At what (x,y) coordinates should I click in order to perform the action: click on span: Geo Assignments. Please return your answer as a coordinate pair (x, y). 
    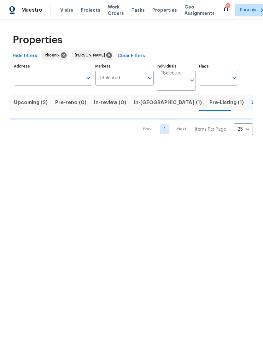
    Looking at the image, I should click on (200, 10).